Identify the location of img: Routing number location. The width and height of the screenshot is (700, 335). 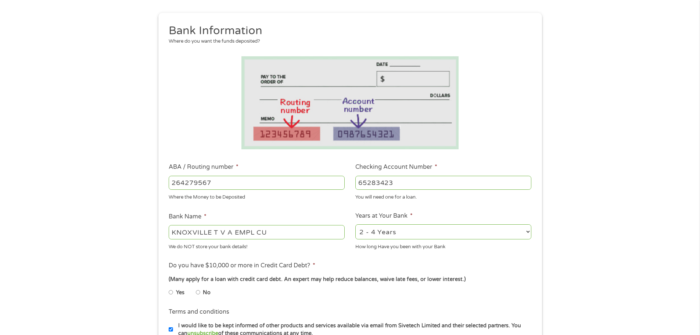
(350, 103).